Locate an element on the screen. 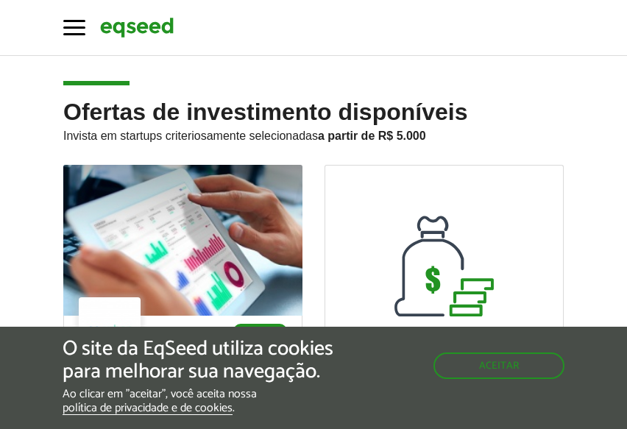 Image resolution: width=627 pixels, height=429 pixels. p: Invista em startups criteriosamente selecionadas is located at coordinates (314, 134).